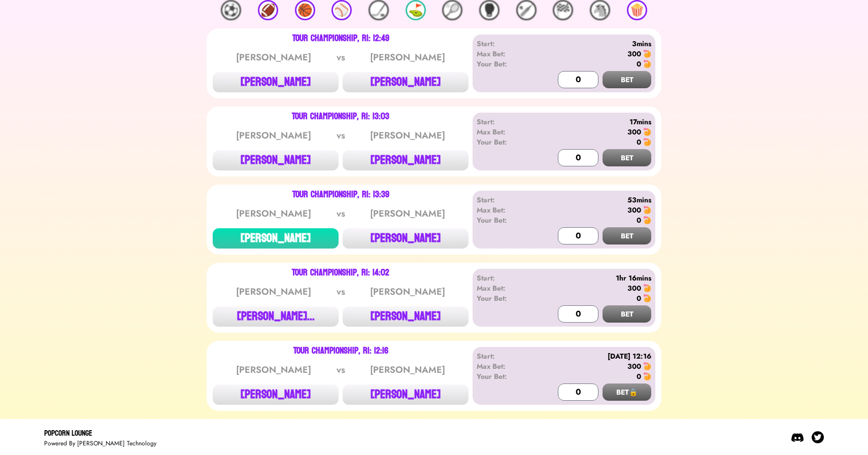  What do you see at coordinates (593, 278) in the screenshot?
I see `div: 1hr 16mins` at bounding box center [593, 278].